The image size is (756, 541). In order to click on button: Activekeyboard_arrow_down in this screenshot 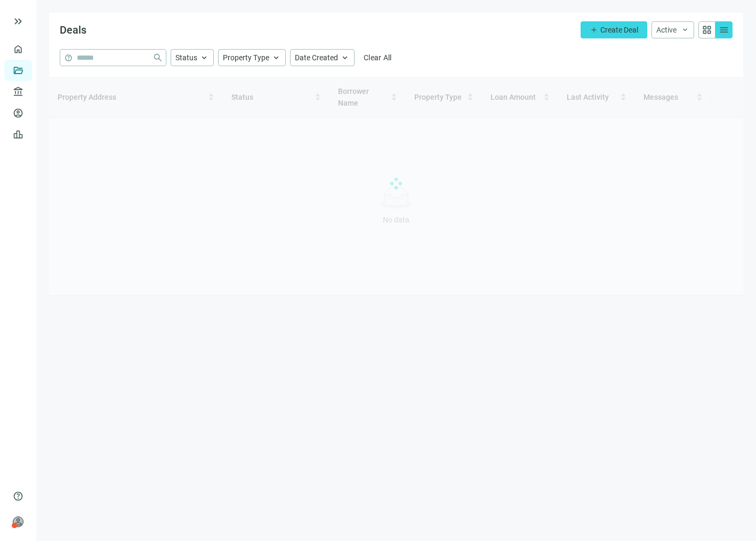, I will do `click(673, 30)`.